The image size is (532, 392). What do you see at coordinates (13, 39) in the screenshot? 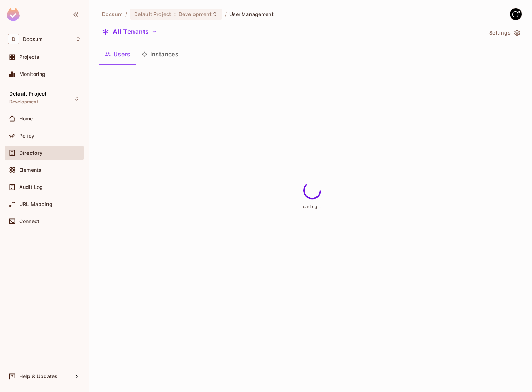
I see `span: D` at bounding box center [13, 39].